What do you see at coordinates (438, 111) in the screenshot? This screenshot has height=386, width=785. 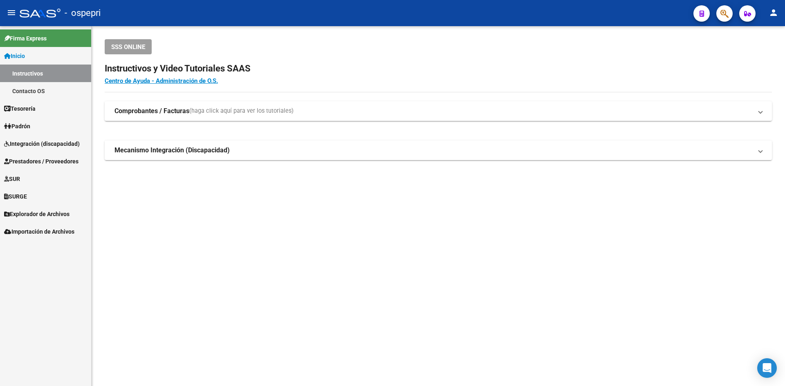 I see `mat-expansion-panel-header: Comprobantes / Facturas(haga click aquí para ver los tutoriales)` at bounding box center [438, 111].